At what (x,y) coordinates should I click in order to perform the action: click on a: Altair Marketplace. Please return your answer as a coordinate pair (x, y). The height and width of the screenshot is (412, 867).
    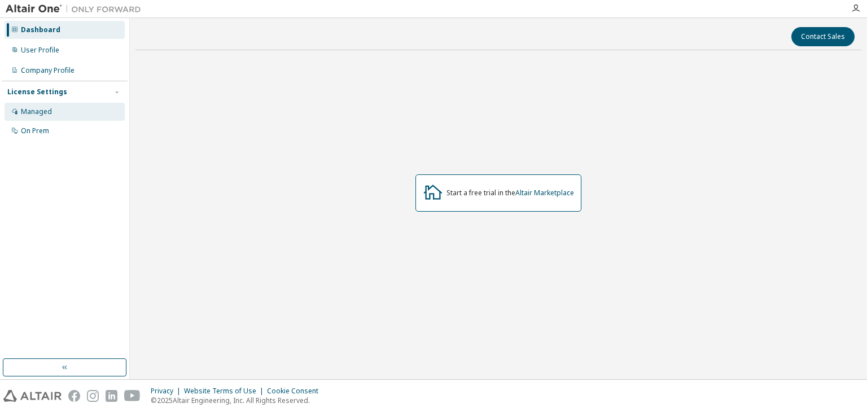
    Looking at the image, I should click on (545, 192).